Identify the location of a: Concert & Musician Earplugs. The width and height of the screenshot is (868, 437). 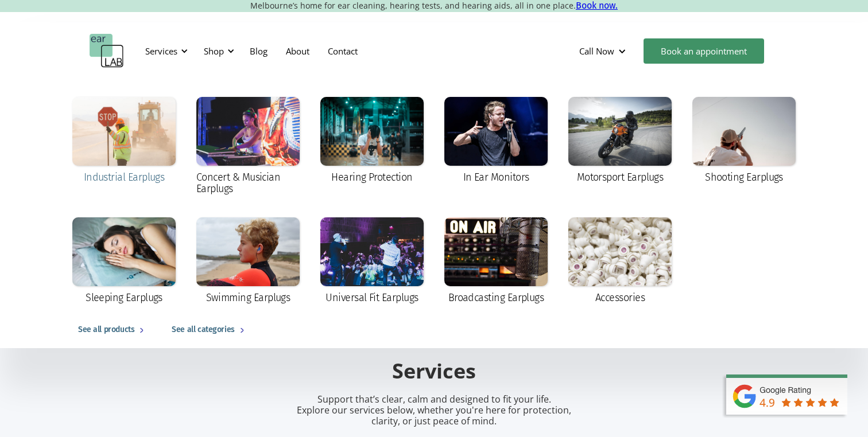
(248, 147).